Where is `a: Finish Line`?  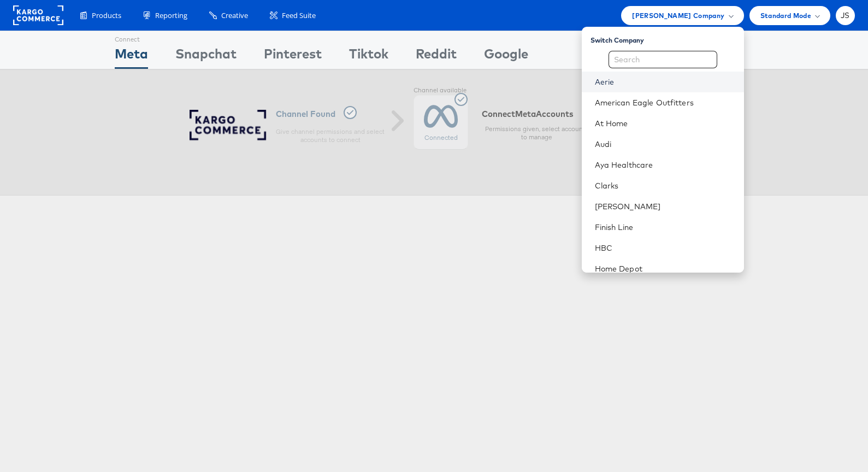 a: Finish Line is located at coordinates (665, 227).